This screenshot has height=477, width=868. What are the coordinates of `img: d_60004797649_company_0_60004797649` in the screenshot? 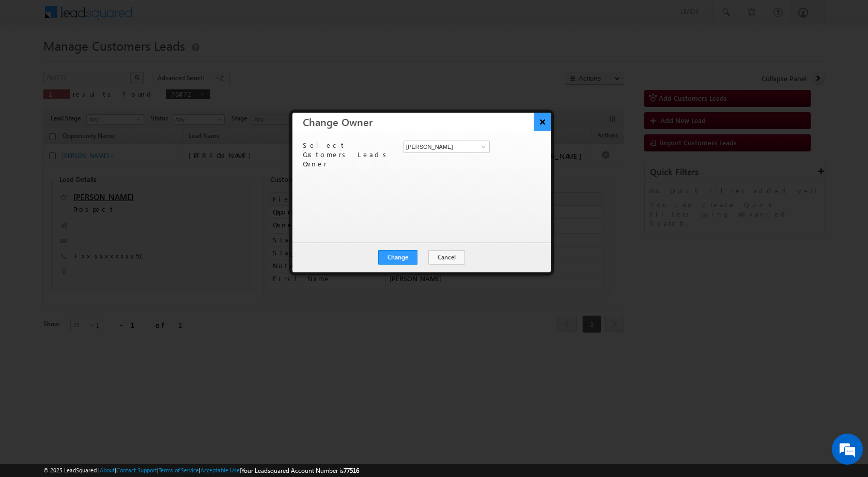 It's located at (30, 61).